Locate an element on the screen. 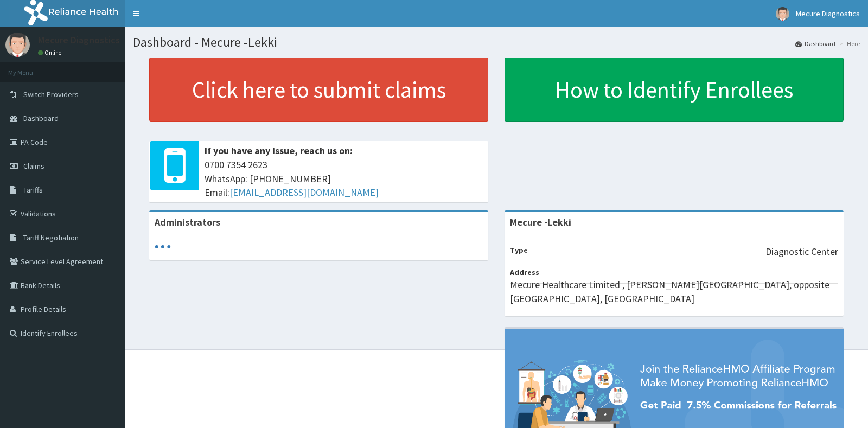  a: Click here to submit claims is located at coordinates (319, 89).